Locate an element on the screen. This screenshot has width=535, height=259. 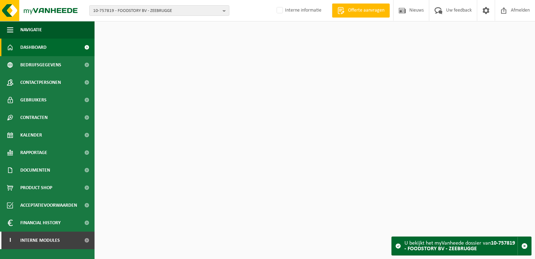
span: Dashboard is located at coordinates (33, 47).